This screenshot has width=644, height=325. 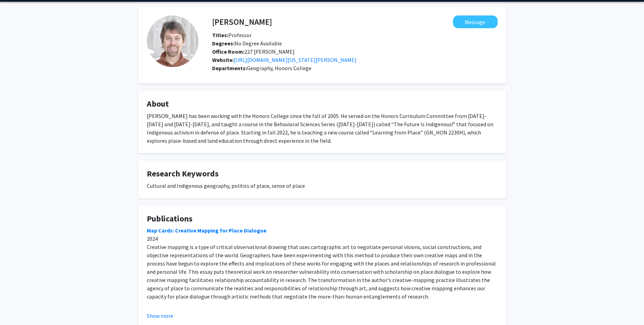 What do you see at coordinates (220, 35) in the screenshot?
I see `b: Titles:` at bounding box center [220, 35].